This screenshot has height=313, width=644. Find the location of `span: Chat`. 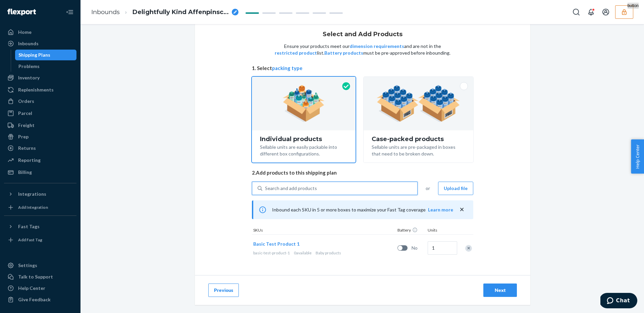

span: Chat is located at coordinates (23, 8).